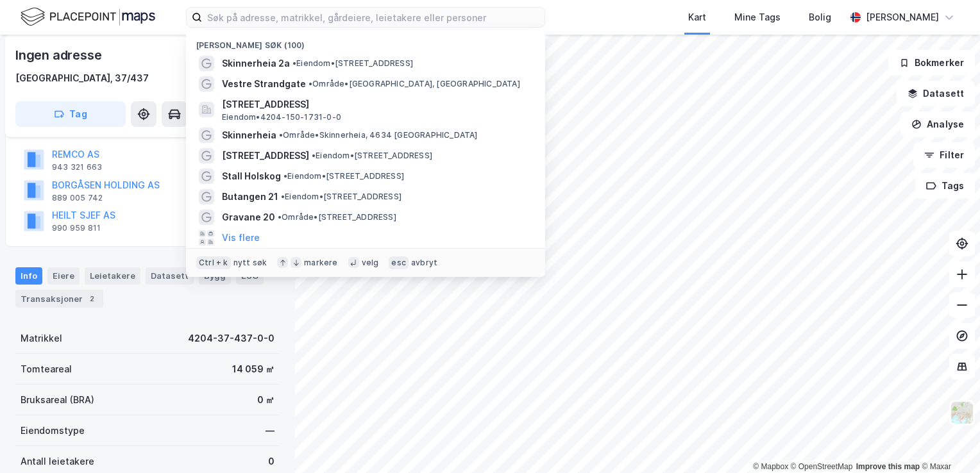 This screenshot has height=473, width=980. Describe the element at coordinates (77, 167) in the screenshot. I see `div: 943 321 663` at that location.